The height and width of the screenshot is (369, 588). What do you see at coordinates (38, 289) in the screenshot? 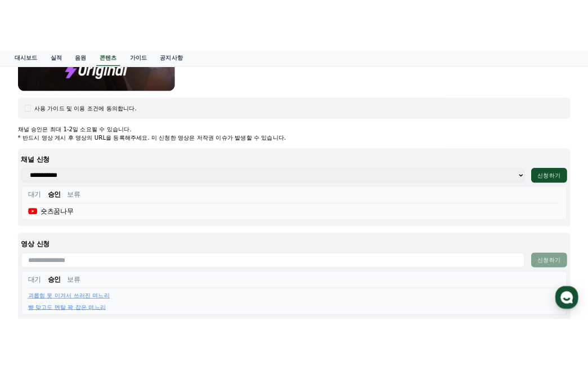
I see `a: 홈` at bounding box center [38, 289].